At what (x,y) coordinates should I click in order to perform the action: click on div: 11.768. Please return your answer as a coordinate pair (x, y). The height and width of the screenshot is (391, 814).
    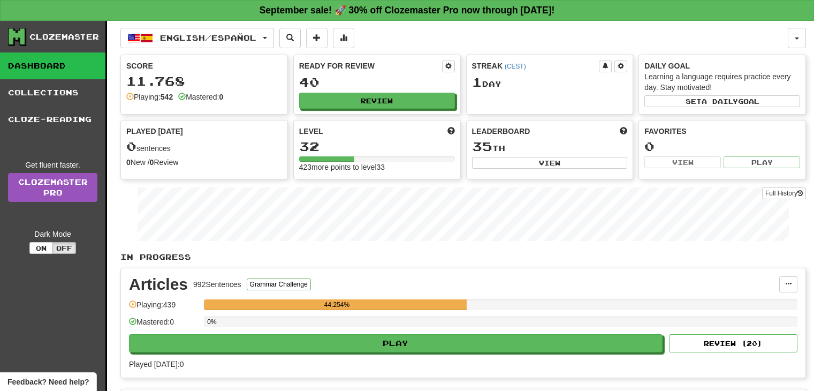
    Looking at the image, I should click on (204, 81).